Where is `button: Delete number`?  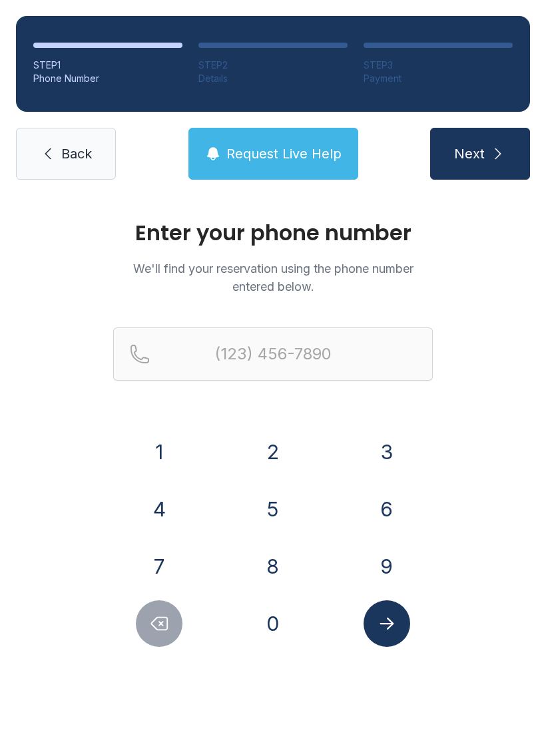
button: Delete number is located at coordinates (159, 624).